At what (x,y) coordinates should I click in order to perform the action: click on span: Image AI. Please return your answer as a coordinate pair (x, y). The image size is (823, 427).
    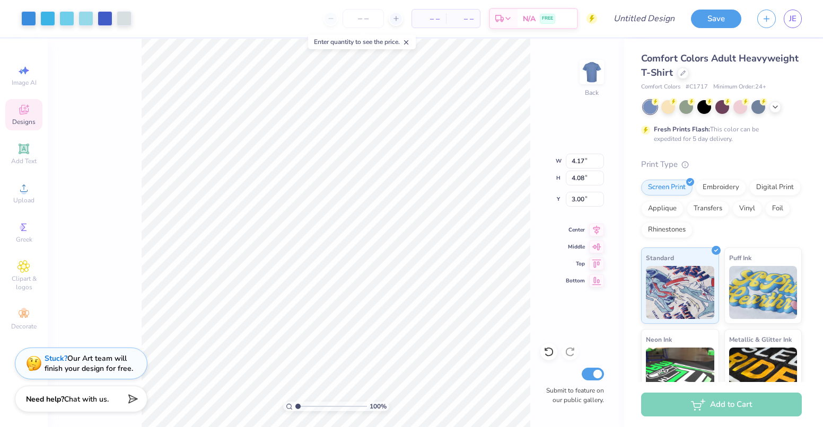
    Looking at the image, I should click on (24, 83).